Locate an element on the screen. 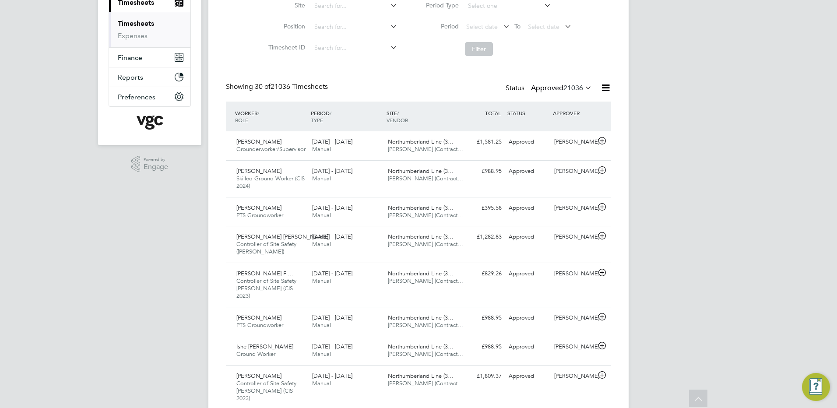 This screenshot has width=837, height=408. div: PERIOD is located at coordinates (346, 117).